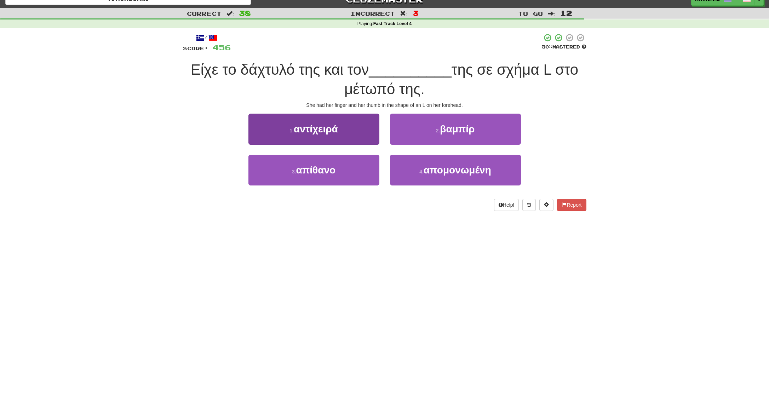 The image size is (769, 395). I want to click on span: Είχε το δάχτυλό της και τον, so click(279, 69).